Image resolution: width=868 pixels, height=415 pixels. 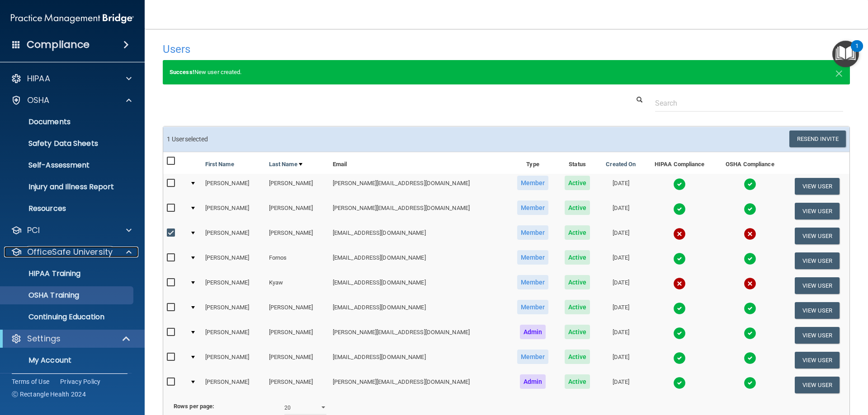 What do you see at coordinates (750, 163) in the screenshot?
I see `th: OSHA Compliance` at bounding box center [750, 163].